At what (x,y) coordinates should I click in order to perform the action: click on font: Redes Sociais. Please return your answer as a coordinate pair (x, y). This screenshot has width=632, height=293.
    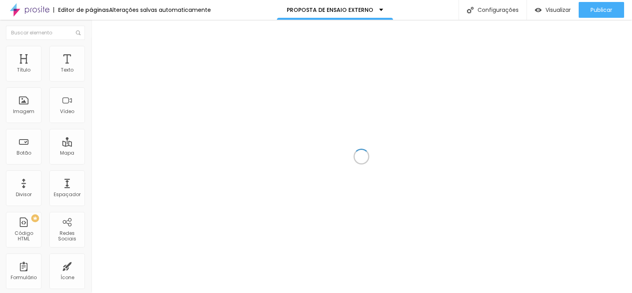
    Looking at the image, I should click on (67, 235).